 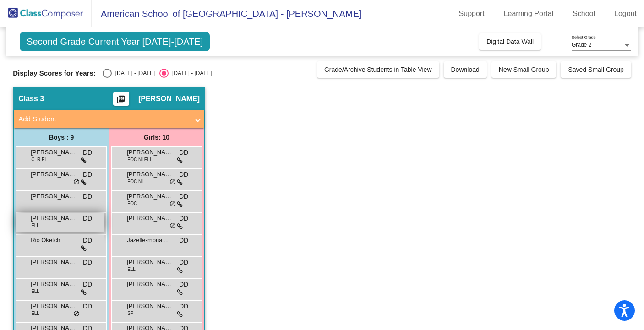 What do you see at coordinates (378, 70) in the screenshot?
I see `span: Grade/Archive Students in Table View` at bounding box center [378, 70].